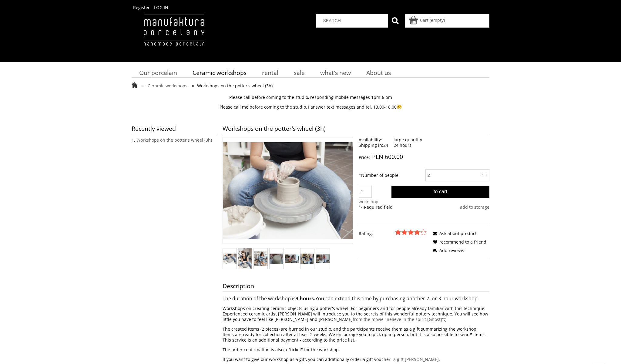  What do you see at coordinates (141, 7) in the screenshot?
I see `a: Register` at bounding box center [141, 7].